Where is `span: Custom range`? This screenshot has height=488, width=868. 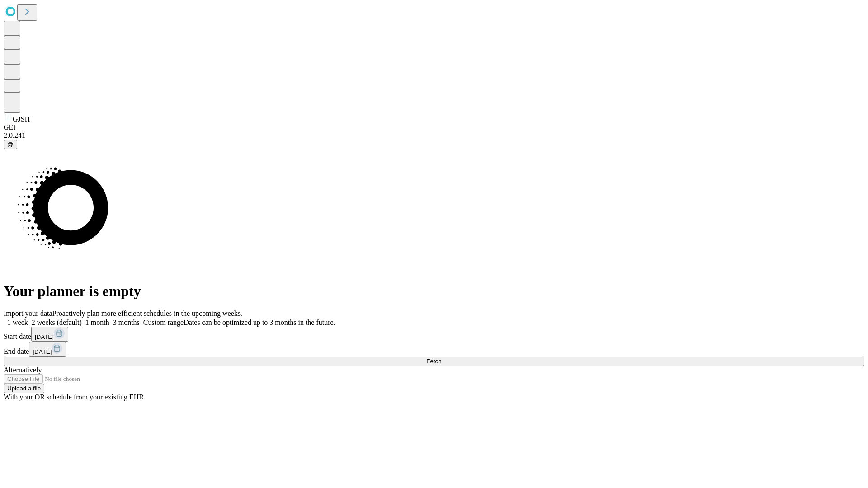
span: Custom range is located at coordinates (163, 322).